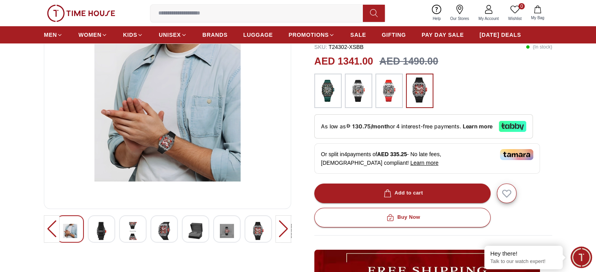 This screenshot has height=272, width=596. What do you see at coordinates (460, 18) in the screenshot?
I see `span: Our Stores` at bounding box center [460, 18].